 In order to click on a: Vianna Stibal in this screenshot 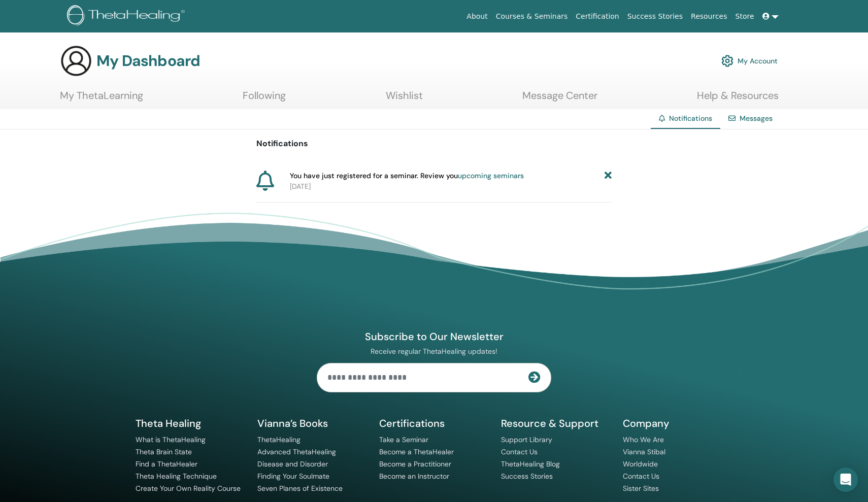, I will do `click(645, 452)`.